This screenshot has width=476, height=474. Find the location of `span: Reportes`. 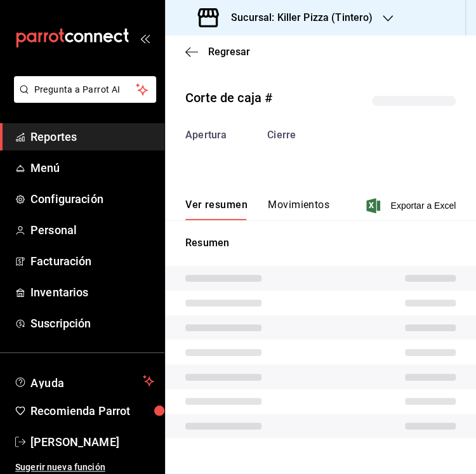

span: Reportes is located at coordinates (92, 137).